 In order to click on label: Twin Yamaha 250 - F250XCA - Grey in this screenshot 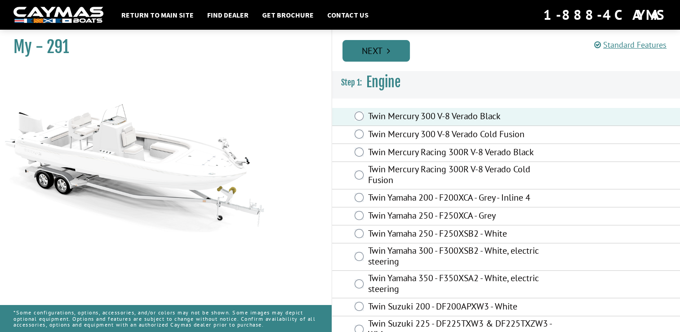, I will do `click(462, 216)`.